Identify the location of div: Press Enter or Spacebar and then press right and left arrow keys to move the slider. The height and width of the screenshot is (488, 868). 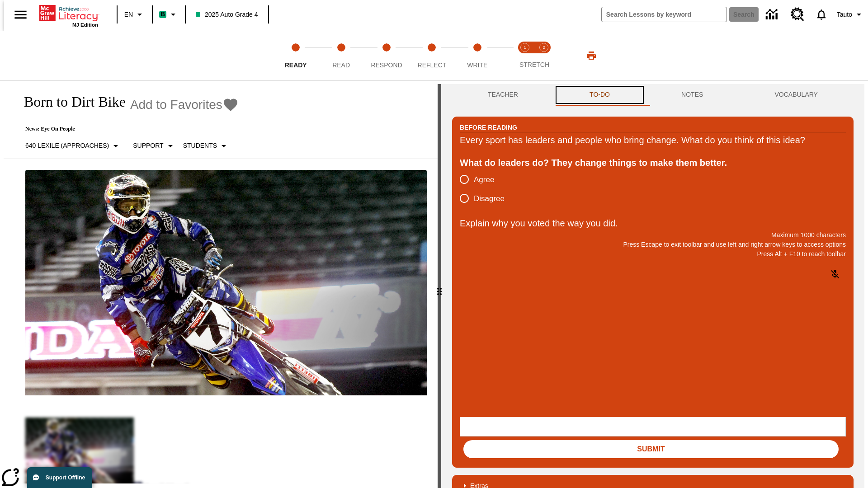
(439, 286).